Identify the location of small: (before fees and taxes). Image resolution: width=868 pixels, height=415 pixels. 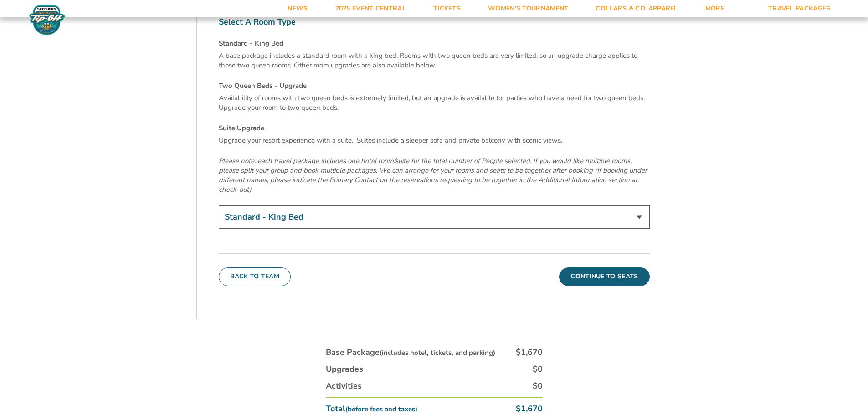
(381, 409).